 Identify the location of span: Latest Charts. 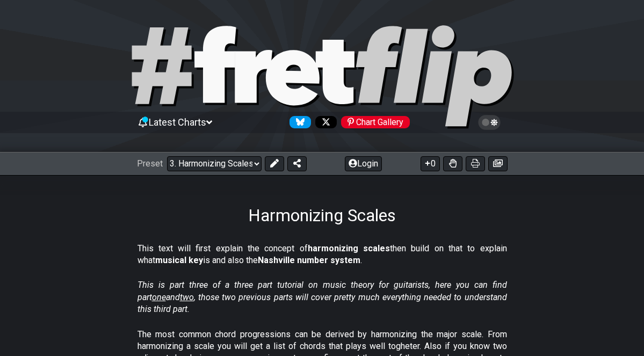
(177, 121).